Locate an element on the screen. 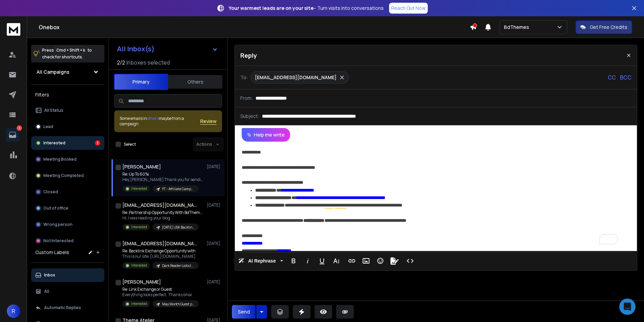 The image size is (644, 322). button: Inbox is located at coordinates (68, 275).